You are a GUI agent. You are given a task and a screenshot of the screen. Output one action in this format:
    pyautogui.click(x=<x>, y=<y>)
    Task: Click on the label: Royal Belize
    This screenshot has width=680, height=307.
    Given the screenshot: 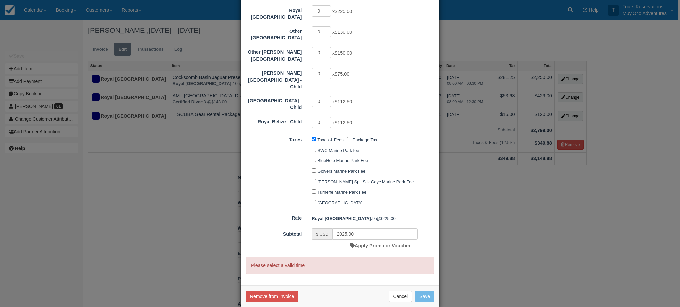 What is the action you would take?
    pyautogui.click(x=273, y=13)
    